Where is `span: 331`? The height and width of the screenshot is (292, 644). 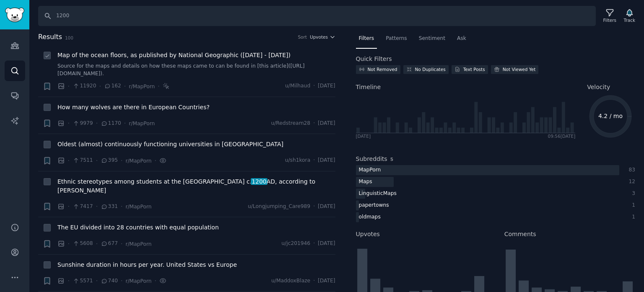
span: 331 is located at coordinates (109, 207).